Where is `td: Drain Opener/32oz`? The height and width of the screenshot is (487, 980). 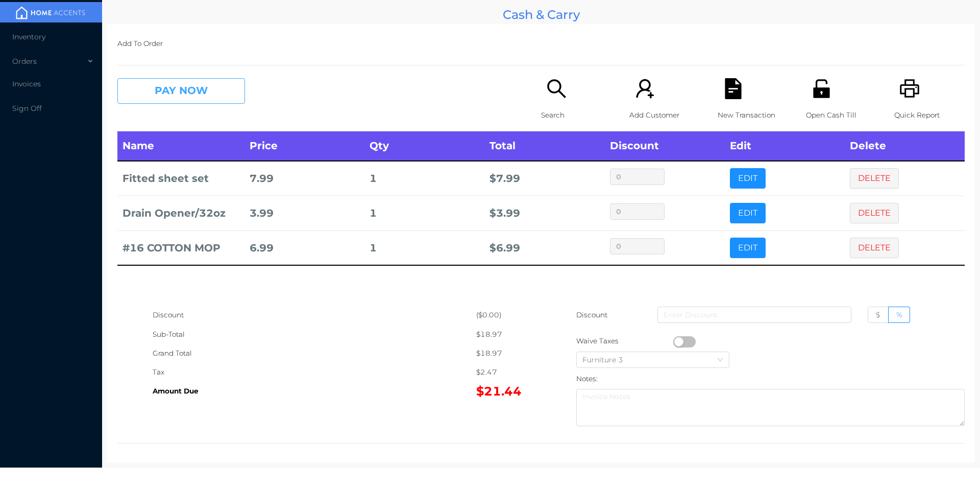 td: Drain Opener/32oz is located at coordinates (181, 213).